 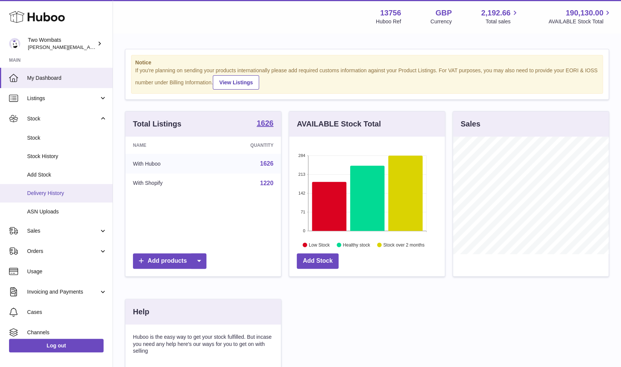 What do you see at coordinates (67, 78) in the screenshot?
I see `span: My Dashboard` at bounding box center [67, 78].